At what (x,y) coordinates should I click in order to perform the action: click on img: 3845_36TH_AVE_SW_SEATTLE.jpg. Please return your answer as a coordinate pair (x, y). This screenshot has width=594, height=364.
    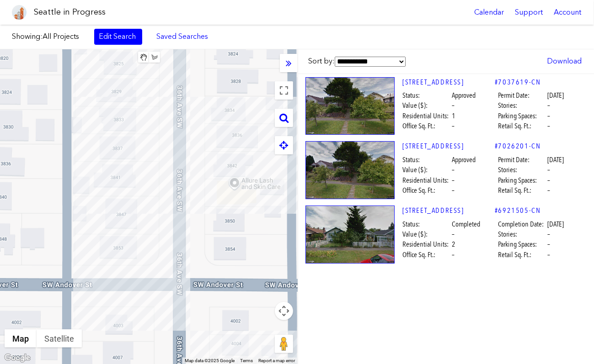
    Looking at the image, I should click on (350, 106).